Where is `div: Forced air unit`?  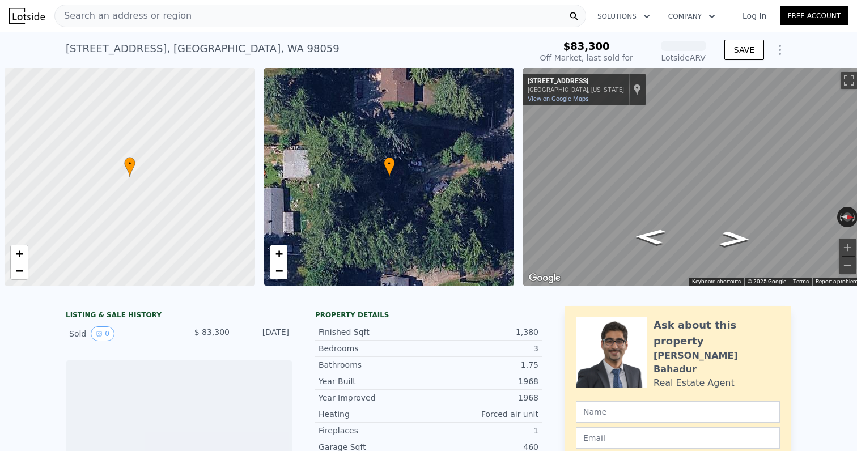 div: Forced air unit is located at coordinates (483, 414).